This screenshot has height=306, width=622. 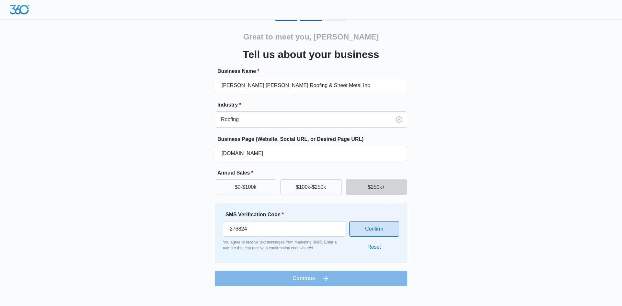 What do you see at coordinates (311, 154) in the screenshot?
I see `input: e.g. janesplumbing.com` at bounding box center [311, 154].